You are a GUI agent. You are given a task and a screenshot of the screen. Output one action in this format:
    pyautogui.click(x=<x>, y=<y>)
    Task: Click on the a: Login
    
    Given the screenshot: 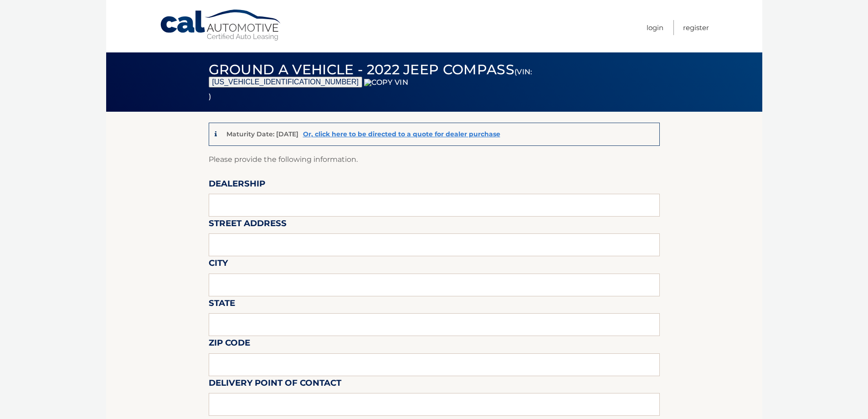 What is the action you would take?
    pyautogui.click(x=655, y=27)
    